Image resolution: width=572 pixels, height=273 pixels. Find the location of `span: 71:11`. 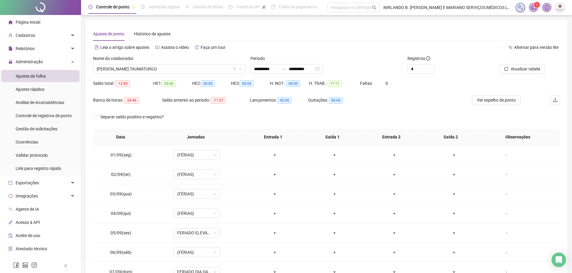

span: 71:11 is located at coordinates (334, 84).